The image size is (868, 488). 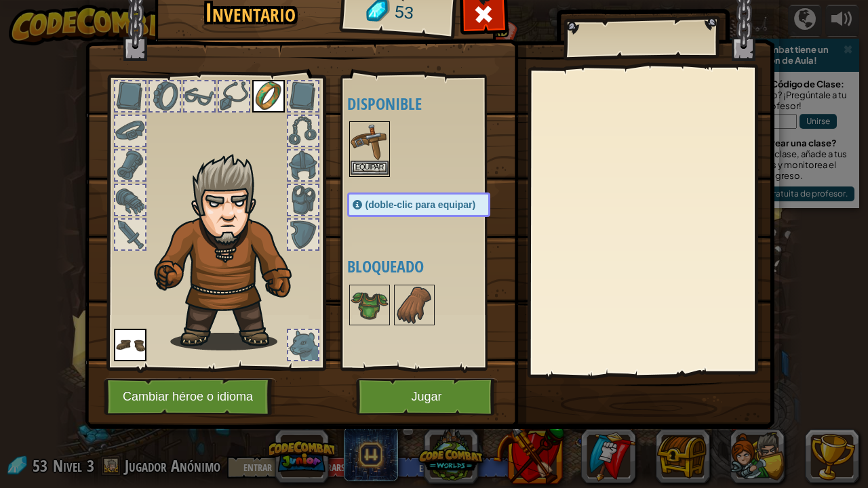 What do you see at coordinates (427, 396) in the screenshot?
I see `button: Jugar` at bounding box center [427, 396].